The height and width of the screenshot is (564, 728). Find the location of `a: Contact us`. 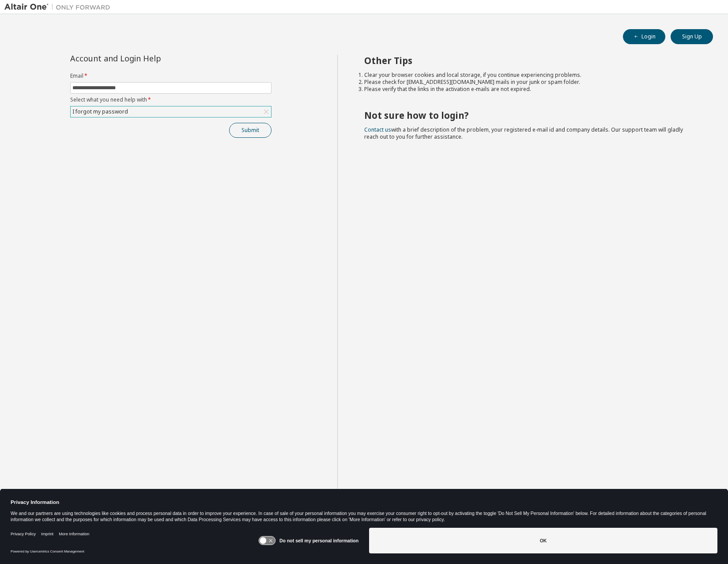

a: Contact us is located at coordinates (378, 130).